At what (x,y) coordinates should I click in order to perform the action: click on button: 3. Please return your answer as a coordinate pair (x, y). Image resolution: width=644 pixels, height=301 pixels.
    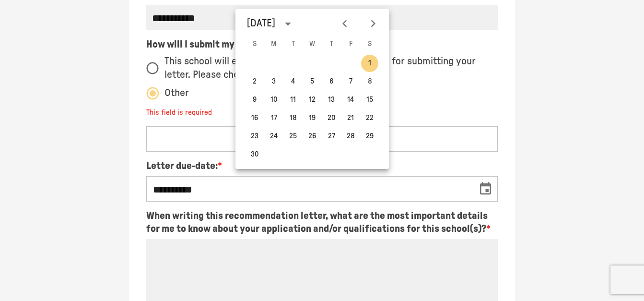
    Looking at the image, I should click on (274, 82).